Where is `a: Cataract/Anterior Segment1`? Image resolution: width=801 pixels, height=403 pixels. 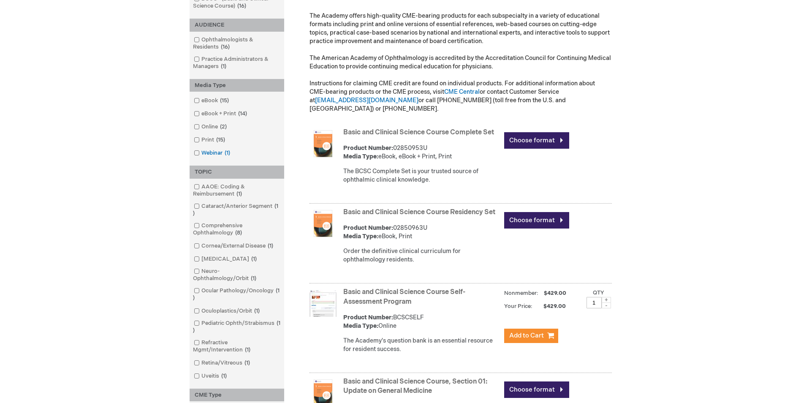 a: Cataract/Anterior Segment1 is located at coordinates (237, 210).